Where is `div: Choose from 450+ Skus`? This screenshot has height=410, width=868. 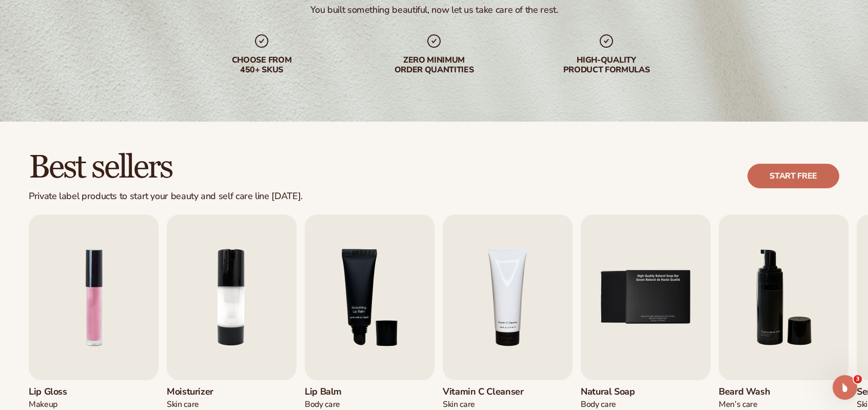 div: Choose from 450+ Skus is located at coordinates (261, 65).